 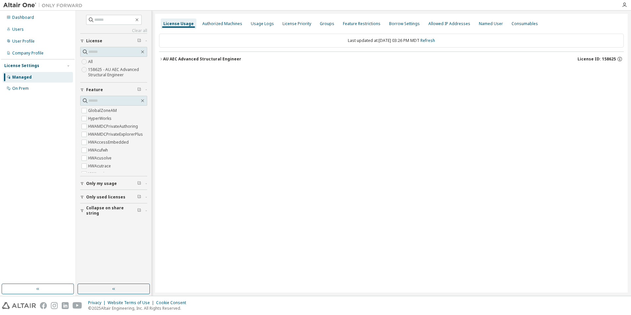 I want to click on label: HWAccessEmbedded, so click(x=109, y=142).